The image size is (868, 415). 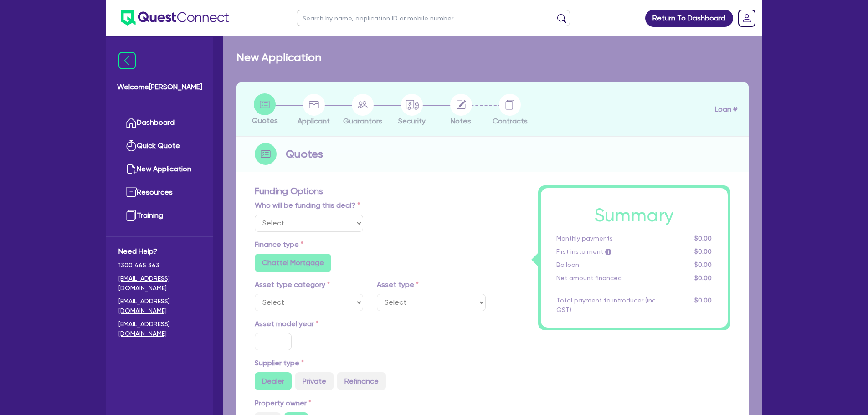 What do you see at coordinates (747, 18) in the screenshot?
I see `a: Dropdown toggle` at bounding box center [747, 18].